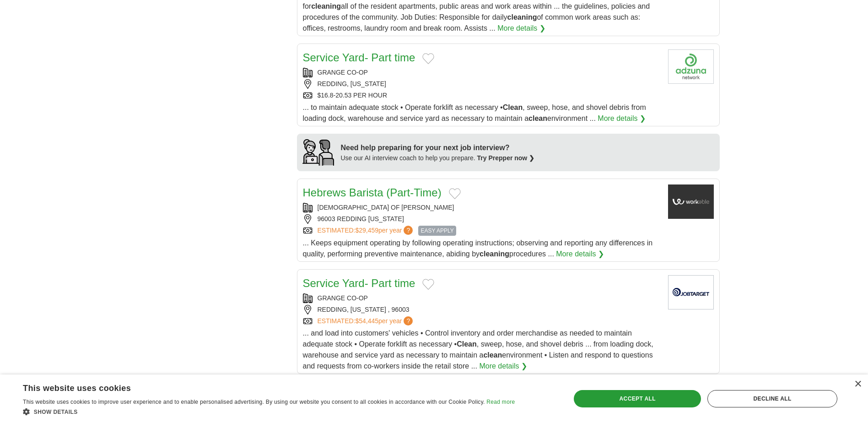 Image resolution: width=868 pixels, height=423 pixels. Describe the element at coordinates (858, 384) in the screenshot. I see `div: Close` at that location.